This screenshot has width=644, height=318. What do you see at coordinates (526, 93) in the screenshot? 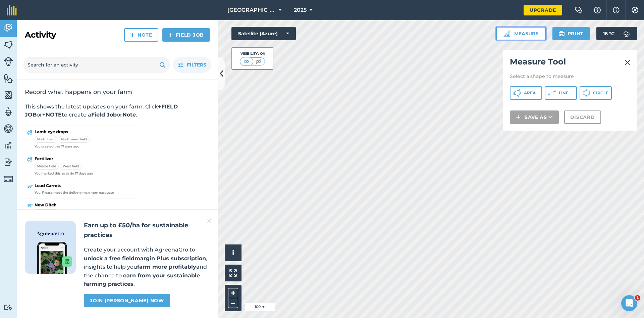
I see `button: Area` at bounding box center [526, 93].